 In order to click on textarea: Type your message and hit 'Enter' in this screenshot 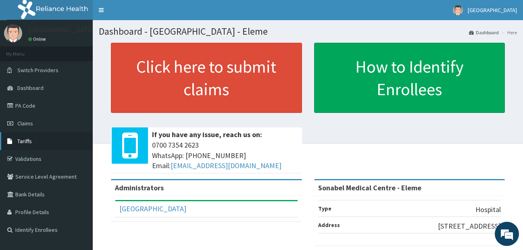, I will do `click(79, 179)`.